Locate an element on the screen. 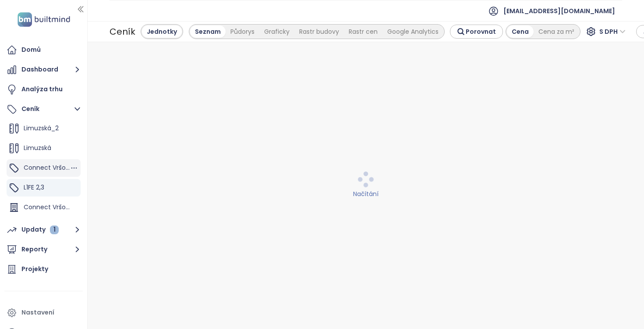  button: Reporty is located at coordinates (44, 250).